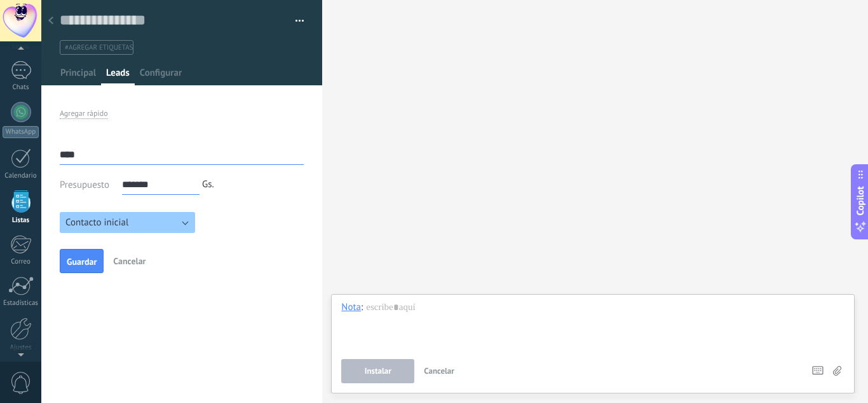 This screenshot has width=868, height=403. Describe the element at coordinates (861, 200) in the screenshot. I see `span: Copilot` at that location.